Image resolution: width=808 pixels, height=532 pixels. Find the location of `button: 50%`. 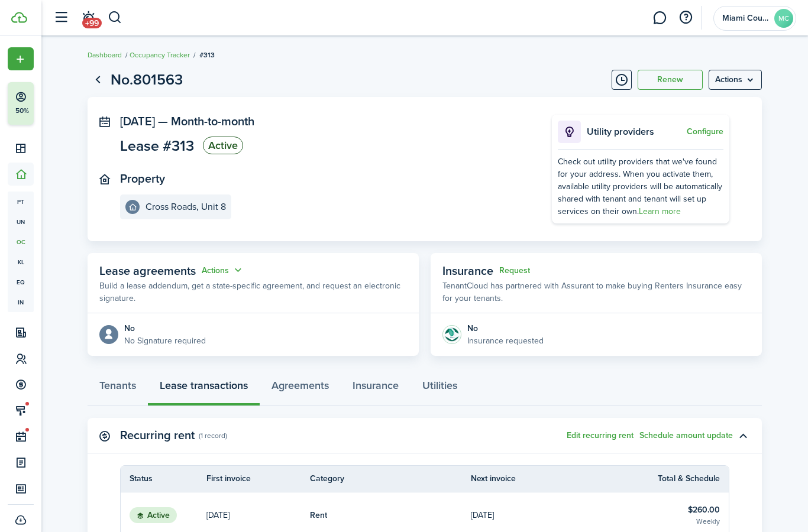

button: 50% is located at coordinates (57, 103).